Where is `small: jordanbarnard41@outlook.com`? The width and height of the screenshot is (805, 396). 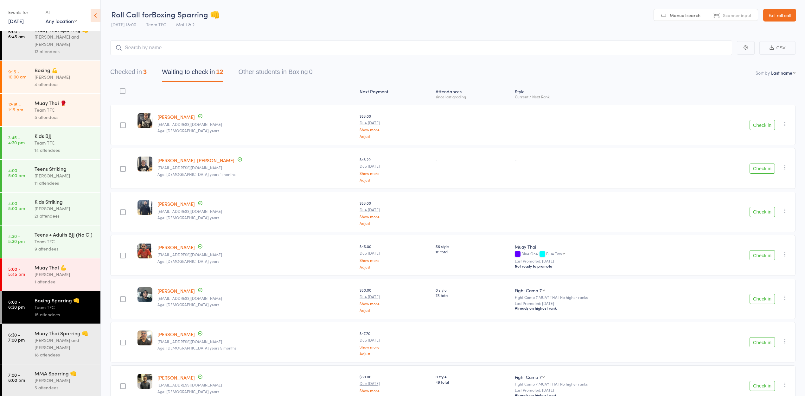
small: jordanbarnard41@outlook.com is located at coordinates (256, 124).